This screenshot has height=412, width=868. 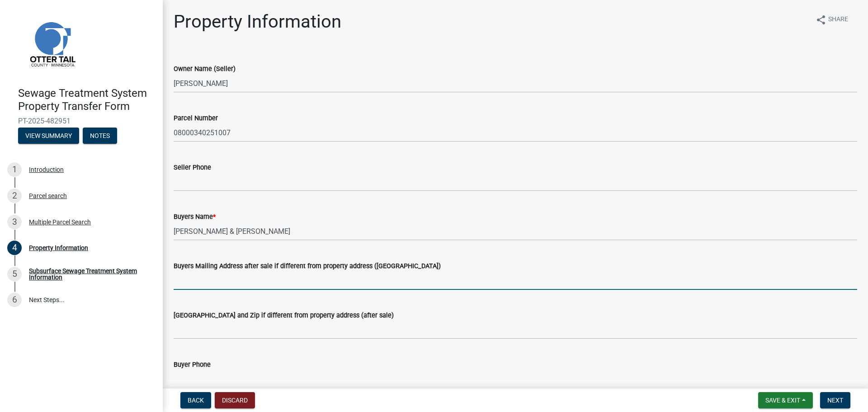 I want to click on button: Save & Exit, so click(x=785, y=400).